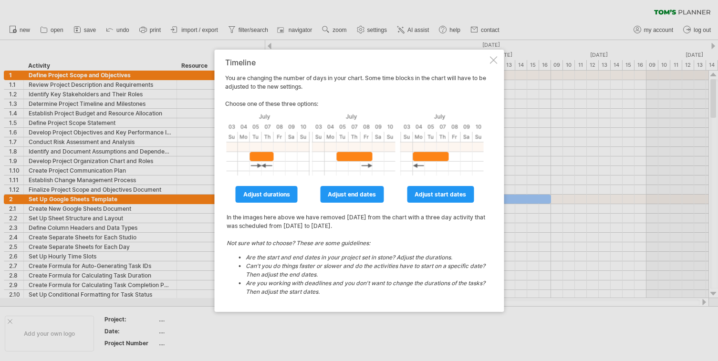  What do you see at coordinates (351, 194) in the screenshot?
I see `a: adjust end dates` at bounding box center [351, 194].